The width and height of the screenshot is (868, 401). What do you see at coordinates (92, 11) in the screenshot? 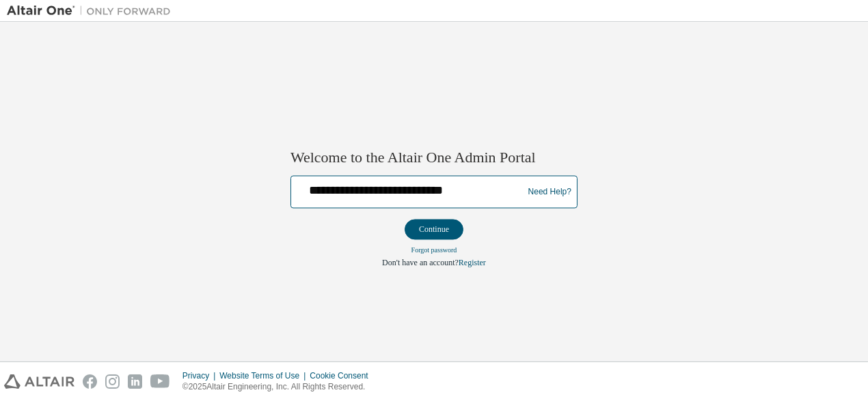
I see `img: Altair One` at bounding box center [92, 11].